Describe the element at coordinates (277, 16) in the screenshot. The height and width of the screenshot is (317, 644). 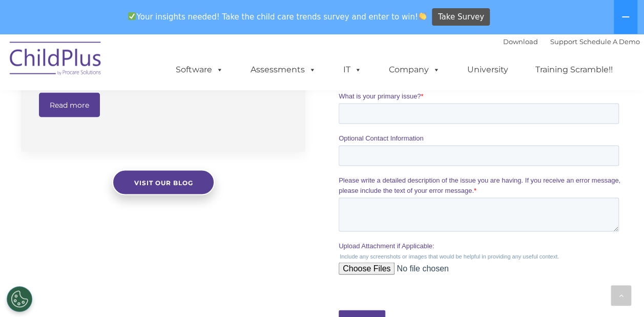
I see `span: Your insights needed! Take the child care trends survey and enter to win!` at that location.